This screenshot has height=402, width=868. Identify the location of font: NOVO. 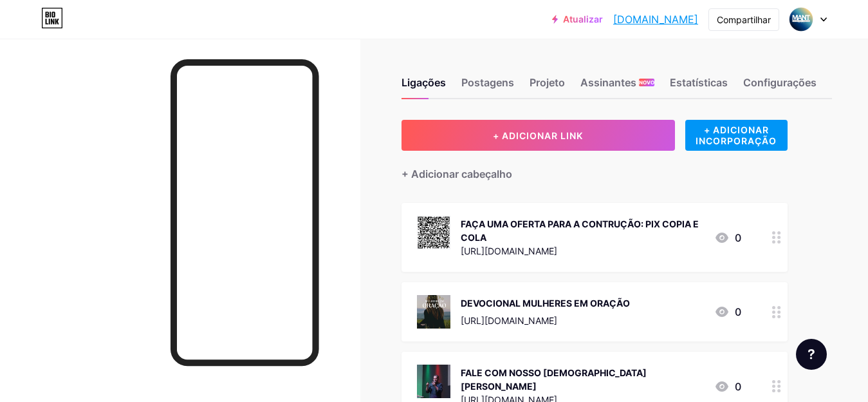
(646, 82).